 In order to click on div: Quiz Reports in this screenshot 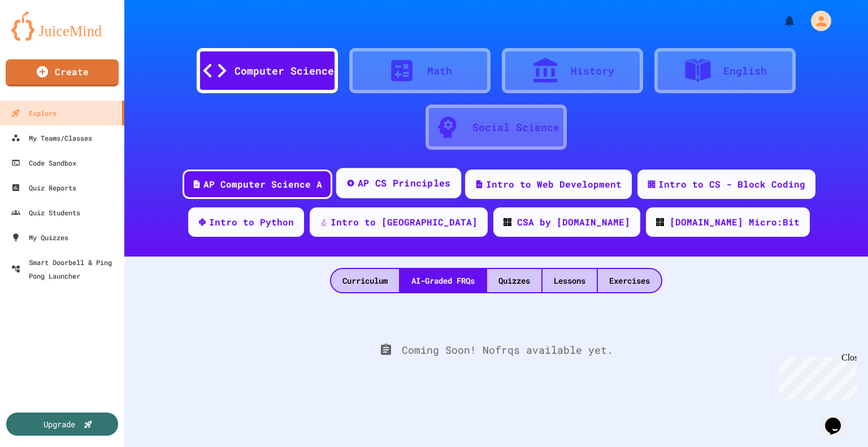, I will do `click(43, 187)`.